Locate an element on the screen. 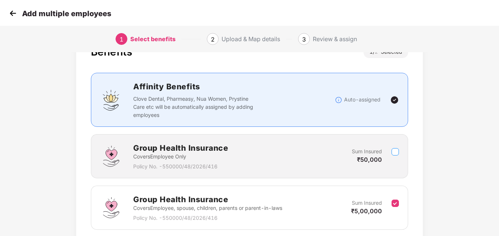 This screenshot has width=499, height=236. img: svg+xml;base64,PHN2ZyBpZD0iSW5mb18tXzMyeDMyIiBkYXRhLW5hbWU9IkluZm8gLSAzMngzMiIgeG1sbnM9Imh0dHA6Ly... is located at coordinates (338, 100).